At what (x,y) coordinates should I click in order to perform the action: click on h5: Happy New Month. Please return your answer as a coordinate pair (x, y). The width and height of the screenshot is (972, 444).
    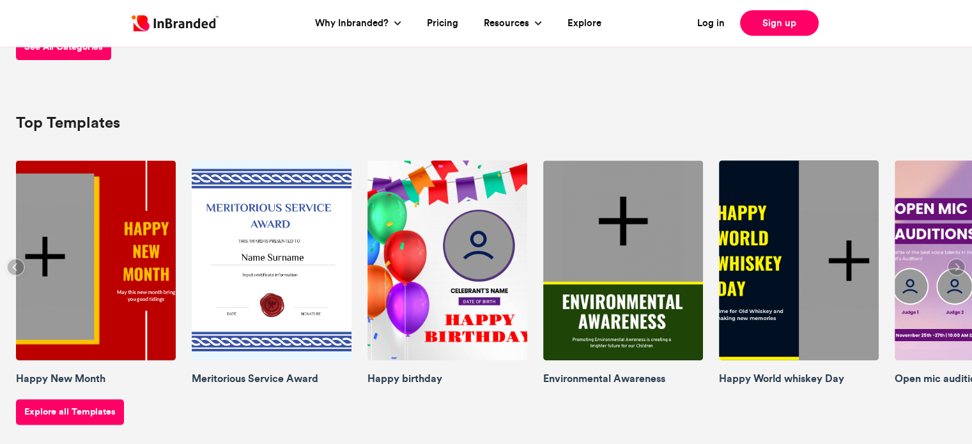
    Looking at the image, I should click on (96, 378).